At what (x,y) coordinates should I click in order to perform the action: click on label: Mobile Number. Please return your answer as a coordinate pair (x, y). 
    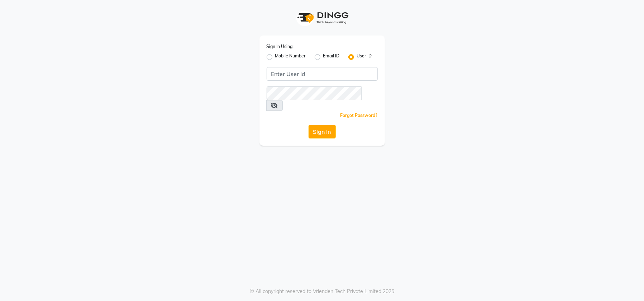
    Looking at the image, I should click on (291, 57).